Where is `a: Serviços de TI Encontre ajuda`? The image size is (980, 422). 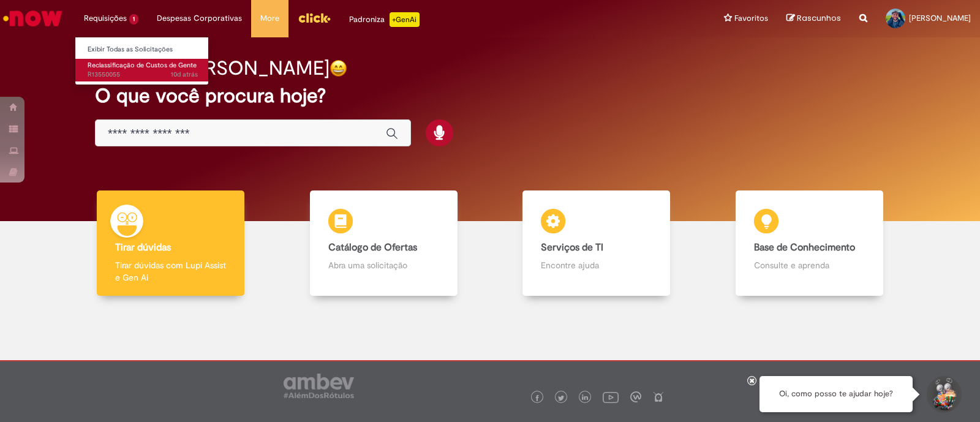 a: Serviços de TI Encontre ajuda is located at coordinates (597, 243).